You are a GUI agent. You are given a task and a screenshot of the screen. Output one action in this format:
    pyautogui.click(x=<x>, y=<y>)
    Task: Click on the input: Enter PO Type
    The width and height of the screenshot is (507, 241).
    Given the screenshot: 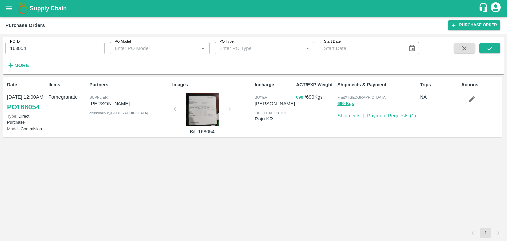 What is the action you would take?
    pyautogui.click(x=255, y=48)
    